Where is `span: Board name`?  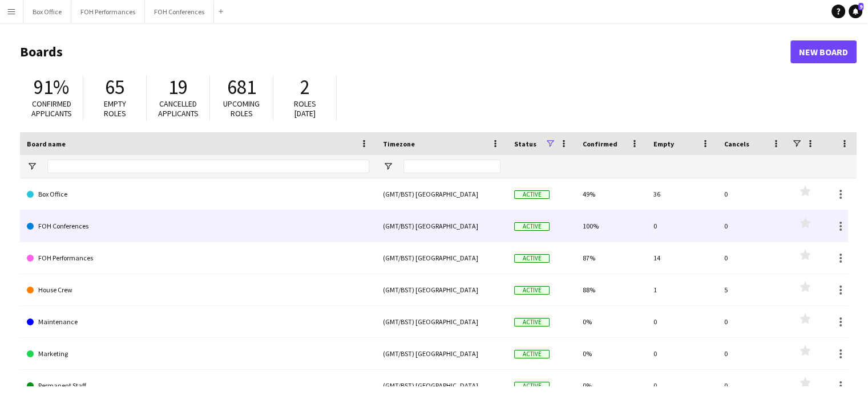
span: Board name is located at coordinates (46, 144).